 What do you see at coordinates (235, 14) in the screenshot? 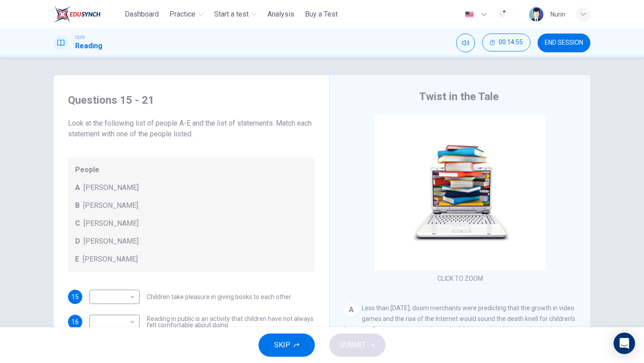
I see `button: Start a test` at bounding box center [235, 14].